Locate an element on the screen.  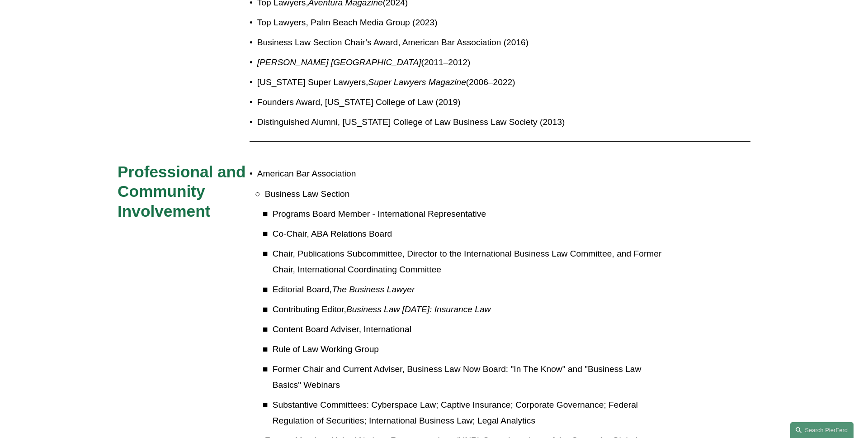
span: Professional and Community Involvement is located at coordinates (183, 191).